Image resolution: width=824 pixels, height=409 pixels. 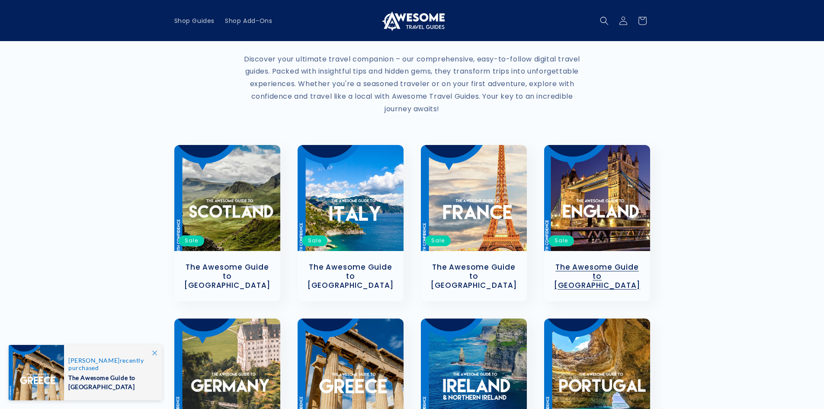 What do you see at coordinates (195, 21) in the screenshot?
I see `a: Shop Guides` at bounding box center [195, 21].